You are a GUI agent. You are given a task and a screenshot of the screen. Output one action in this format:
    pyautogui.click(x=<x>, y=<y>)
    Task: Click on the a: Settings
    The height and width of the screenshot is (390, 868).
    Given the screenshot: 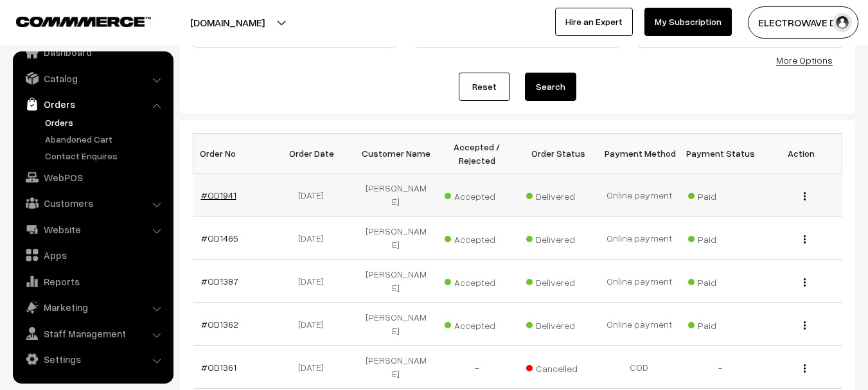 What is the action you would take?
    pyautogui.click(x=93, y=359)
    